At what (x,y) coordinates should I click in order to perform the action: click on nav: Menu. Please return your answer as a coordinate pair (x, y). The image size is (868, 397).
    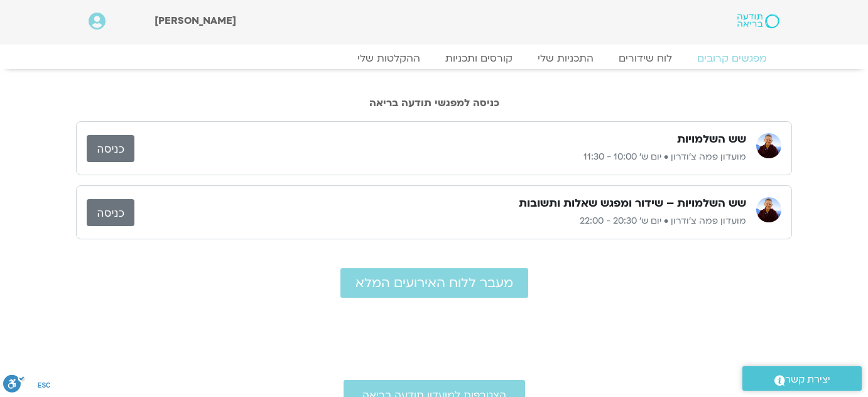
    Looking at the image, I should click on (434, 58).